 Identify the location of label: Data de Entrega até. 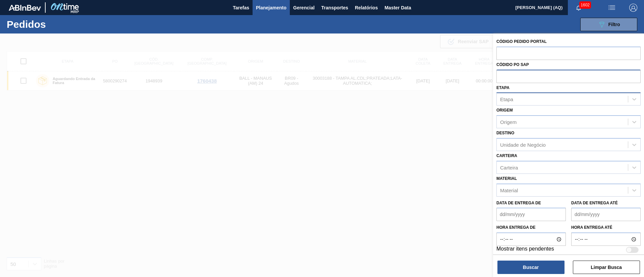
(595, 203).